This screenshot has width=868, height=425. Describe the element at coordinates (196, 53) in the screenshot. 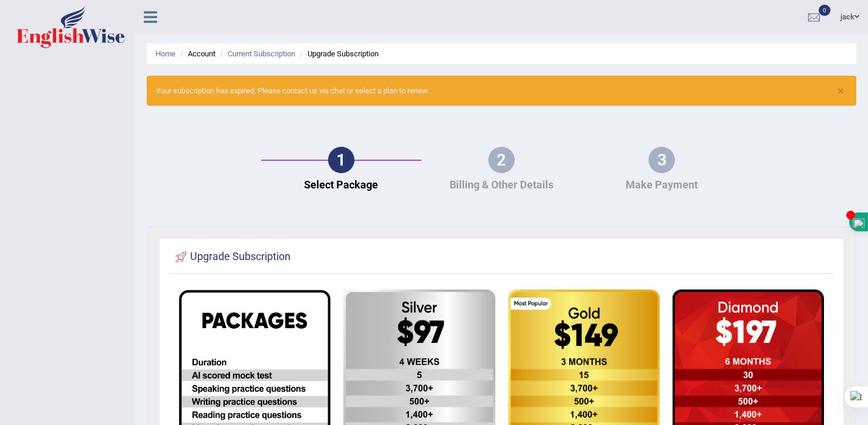

I see `li: Account` at that location.